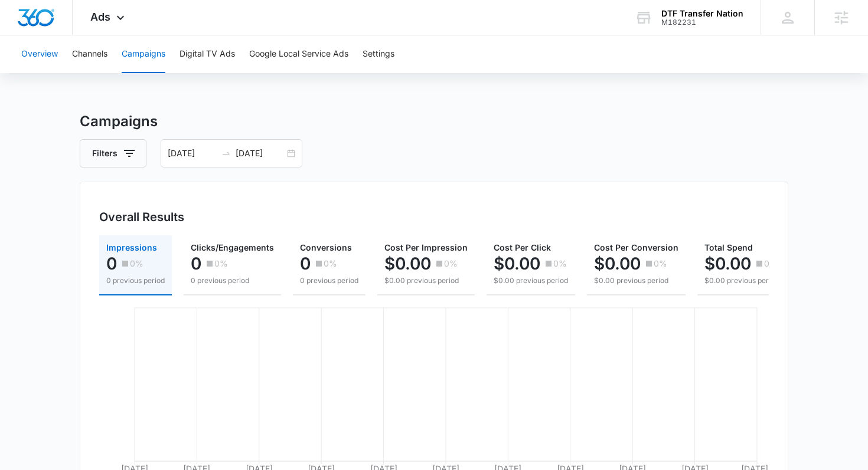 The width and height of the screenshot is (868, 470). What do you see at coordinates (100, 16) in the screenshot?
I see `span: Ads` at bounding box center [100, 16].